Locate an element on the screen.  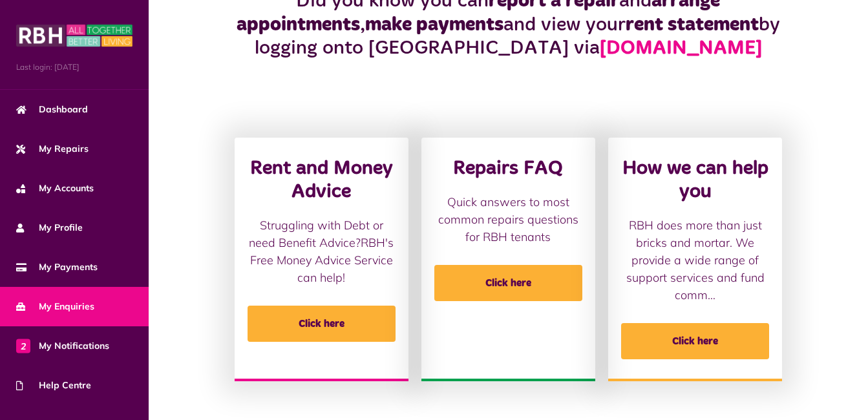
span: My Notifications is located at coordinates (63, 346).